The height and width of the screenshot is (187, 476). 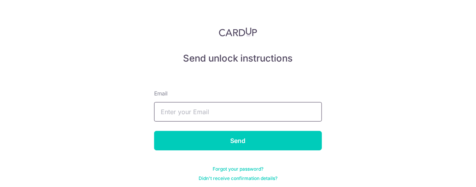 I want to click on input: Send, so click(x=238, y=141).